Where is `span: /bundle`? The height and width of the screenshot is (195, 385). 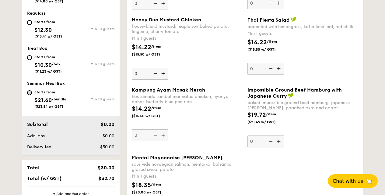
span: /bundle is located at coordinates (59, 99).